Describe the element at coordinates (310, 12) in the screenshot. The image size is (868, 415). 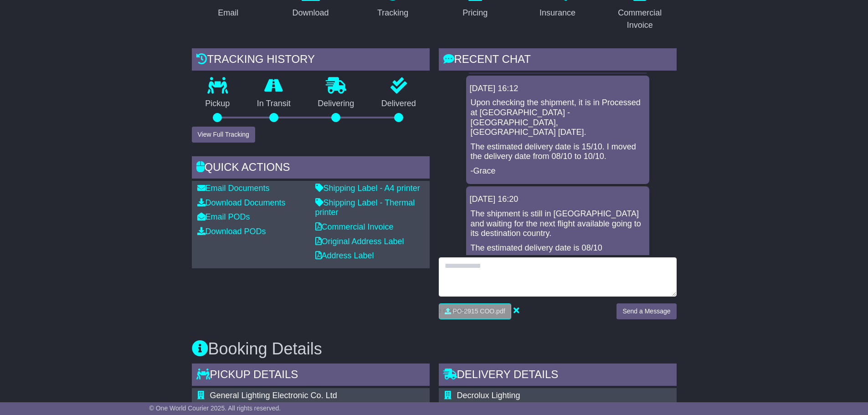
I see `div: Download` at that location.